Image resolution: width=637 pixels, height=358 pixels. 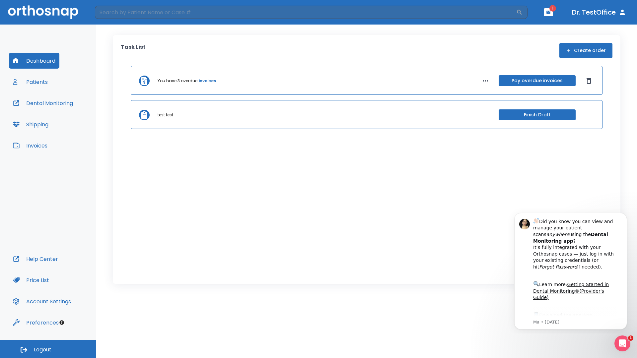 What do you see at coordinates (31, 124) in the screenshot?
I see `a: Shipping` at bounding box center [31, 124].